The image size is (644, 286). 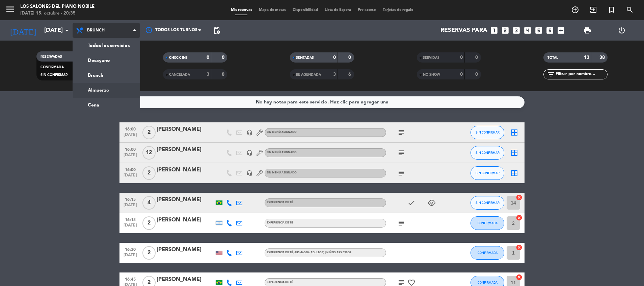 I want to click on span: Lista de Espera, so click(x=338, y=10).